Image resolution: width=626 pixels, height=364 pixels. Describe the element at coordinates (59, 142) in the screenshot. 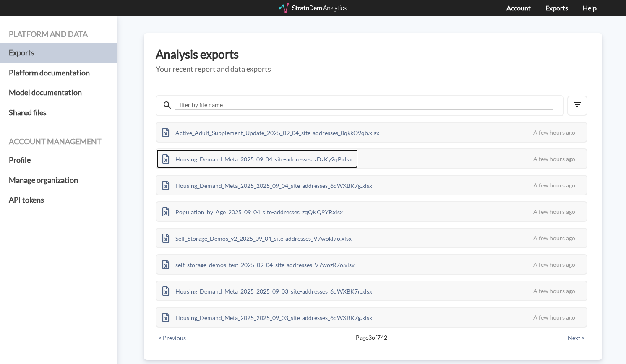

I see `h4: Account management` at that location.